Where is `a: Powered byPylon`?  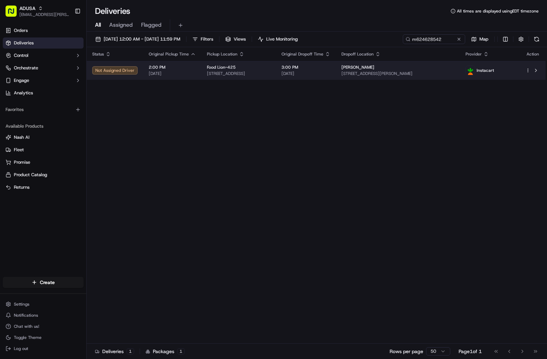 a: Powered byPylon is located at coordinates (66, 120).